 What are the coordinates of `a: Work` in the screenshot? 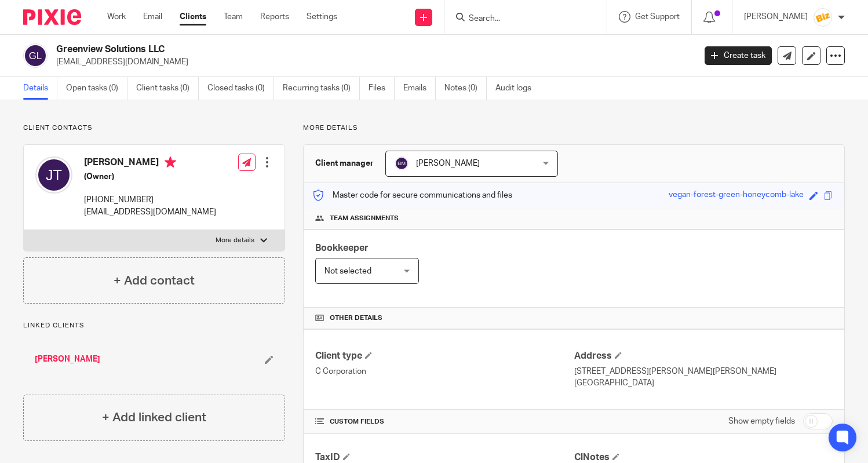 It's located at (117, 17).